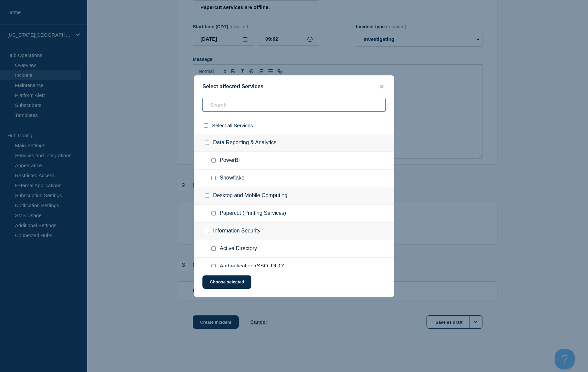 The height and width of the screenshot is (372, 588). Describe the element at coordinates (238, 249) in the screenshot. I see `span: Active Directory` at that location.